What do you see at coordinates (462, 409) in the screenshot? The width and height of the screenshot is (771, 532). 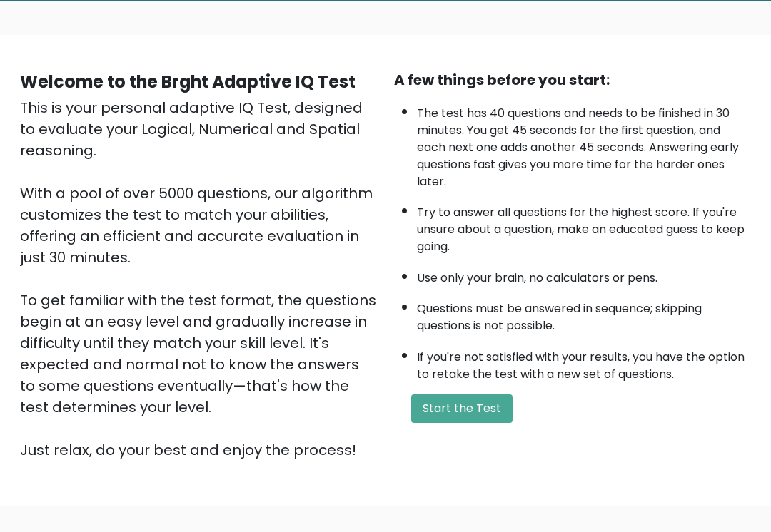 I see `button: Start the Test` at bounding box center [462, 409].